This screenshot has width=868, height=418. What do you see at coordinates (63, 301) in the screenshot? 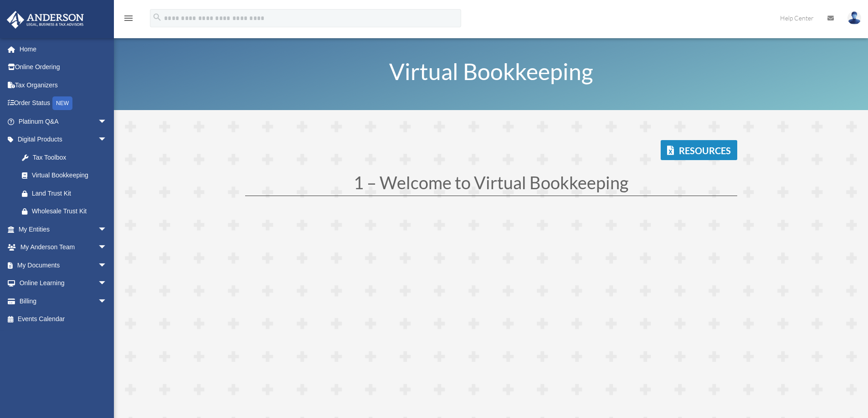
I see `a: Billingarrow_drop_down` at bounding box center [63, 301].